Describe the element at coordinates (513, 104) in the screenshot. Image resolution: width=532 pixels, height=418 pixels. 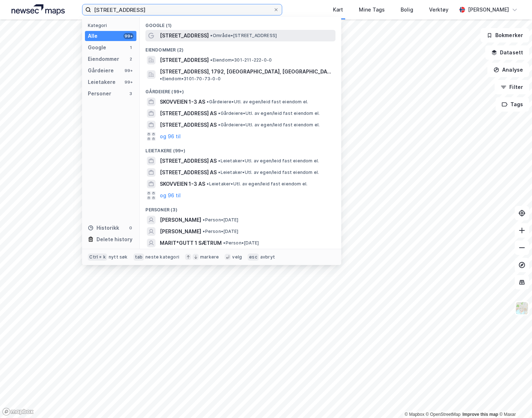
I see `button: Tags` at that location.